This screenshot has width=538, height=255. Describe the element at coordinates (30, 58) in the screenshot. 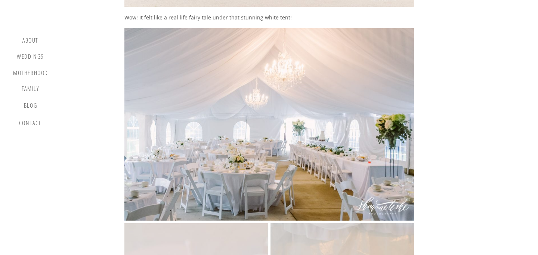

I see `div: Weddings` at that location.